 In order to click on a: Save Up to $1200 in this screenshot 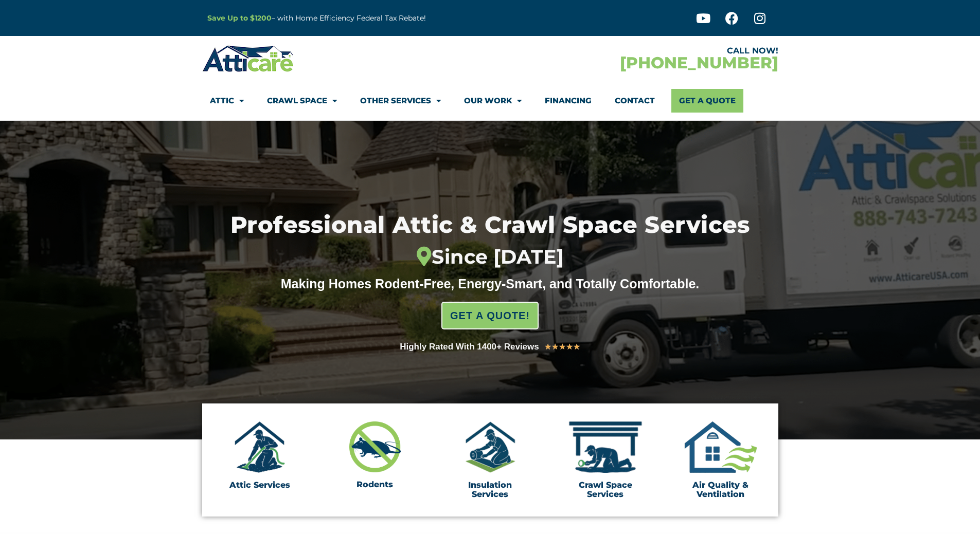, I will do `click(239, 18)`.